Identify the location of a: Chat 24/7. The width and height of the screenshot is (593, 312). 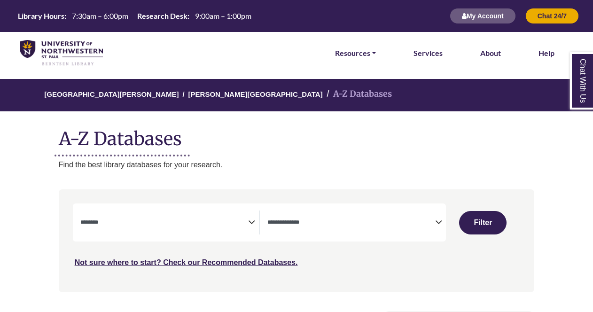
(552, 16).